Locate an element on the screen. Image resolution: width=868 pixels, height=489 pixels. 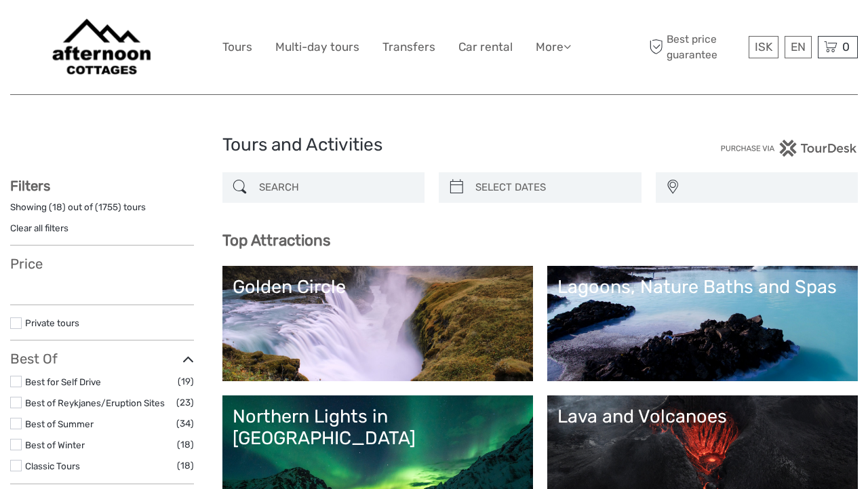
a: Car rental is located at coordinates (485, 47).